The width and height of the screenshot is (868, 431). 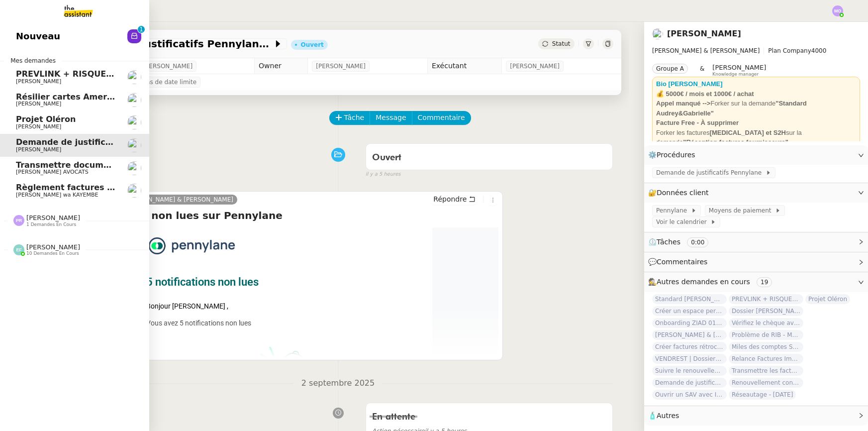 What do you see at coordinates (134, 190) in the screenshot?
I see `img: users%2F47wLulqoDhMx0TTMwUcsFP5V2A23%2Favatar%2Fnokpict-removebg-preview-removebg-preview.png` at bounding box center [134, 190].